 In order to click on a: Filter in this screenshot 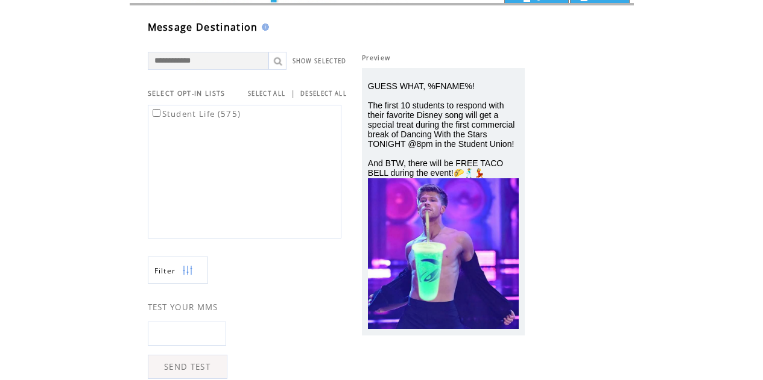, I will do `click(178, 270)`.